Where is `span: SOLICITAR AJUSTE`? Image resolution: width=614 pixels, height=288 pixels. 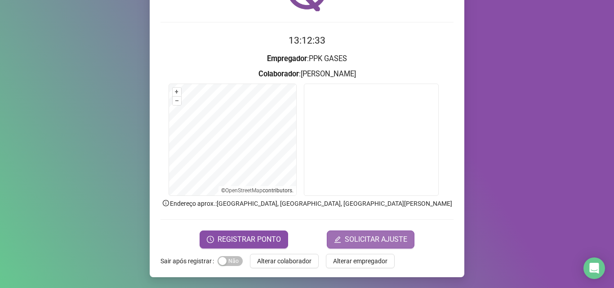
span: SOLICITAR AJUSTE is located at coordinates (376, 240).